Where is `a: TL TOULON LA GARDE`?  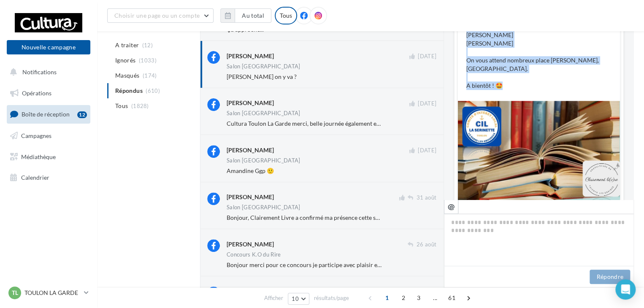 a: TL TOULON LA GARDE is located at coordinates (49, 292).